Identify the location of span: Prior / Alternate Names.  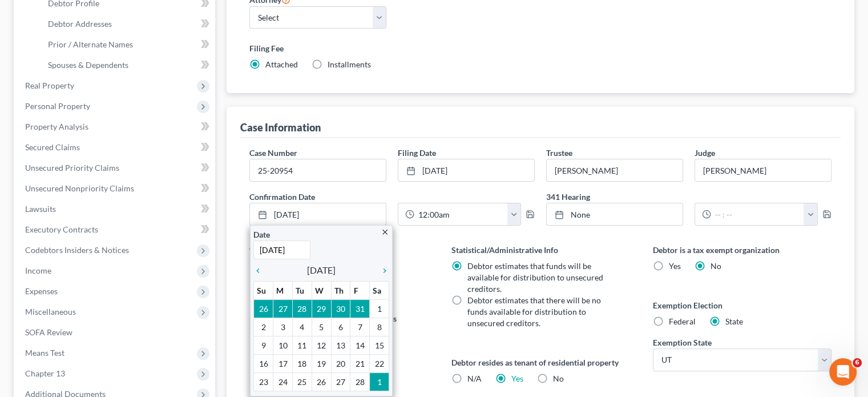
(90, 44).